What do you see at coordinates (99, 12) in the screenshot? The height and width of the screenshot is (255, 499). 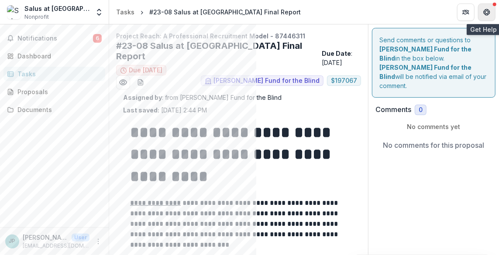 I see `button: Open entity switcher` at bounding box center [99, 12].